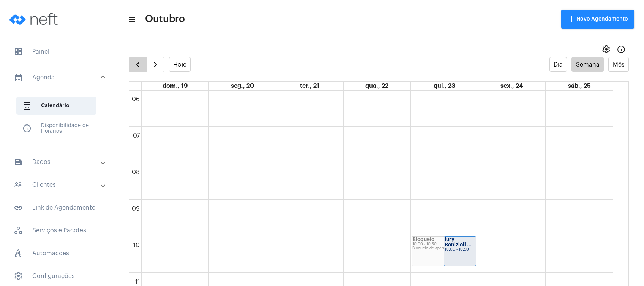  Describe the element at coordinates (58, 78) in the screenshot. I see `mat-panel-title: Agenda` at that location.